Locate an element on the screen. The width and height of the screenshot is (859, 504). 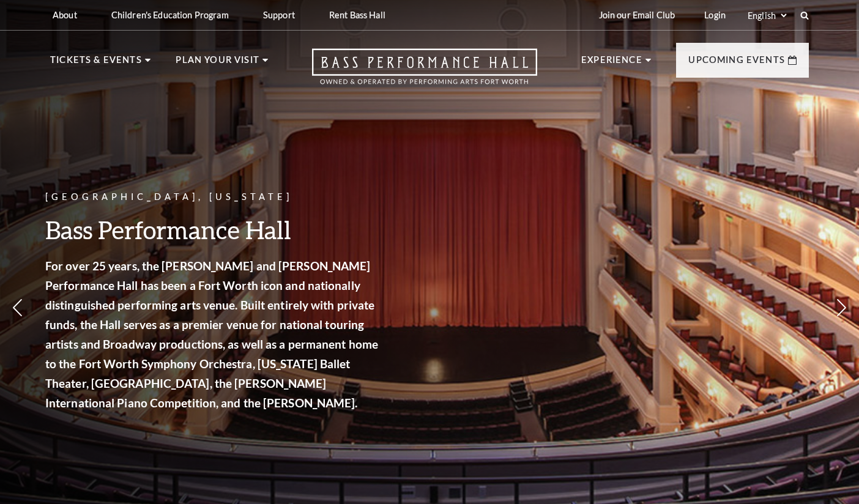
p: About is located at coordinates (65, 14).